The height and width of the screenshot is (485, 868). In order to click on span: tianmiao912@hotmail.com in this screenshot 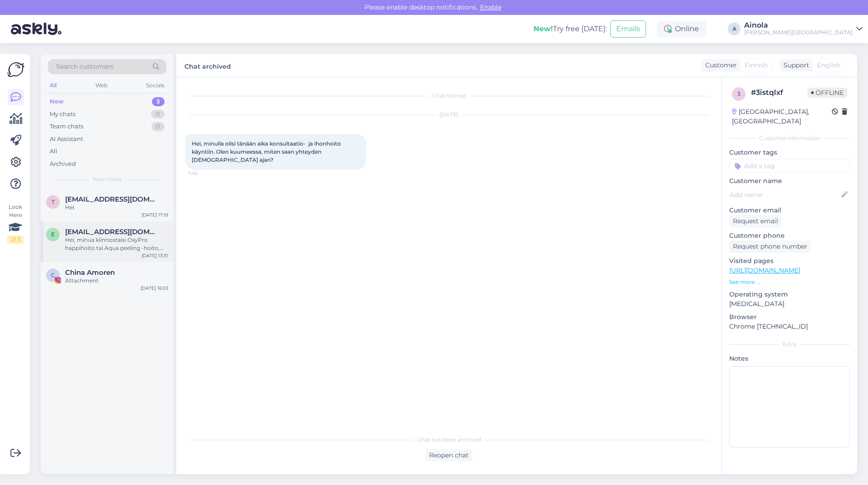, I will do `click(112, 199)`.